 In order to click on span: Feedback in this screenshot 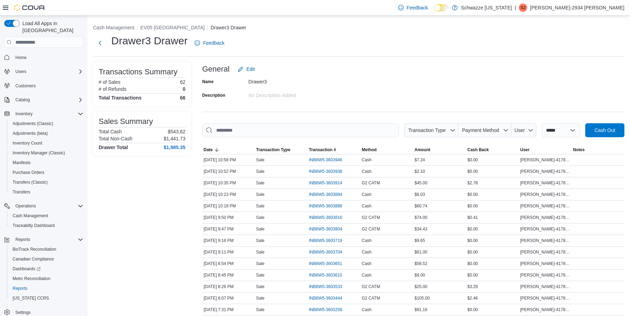, I will do `click(213, 43)`.